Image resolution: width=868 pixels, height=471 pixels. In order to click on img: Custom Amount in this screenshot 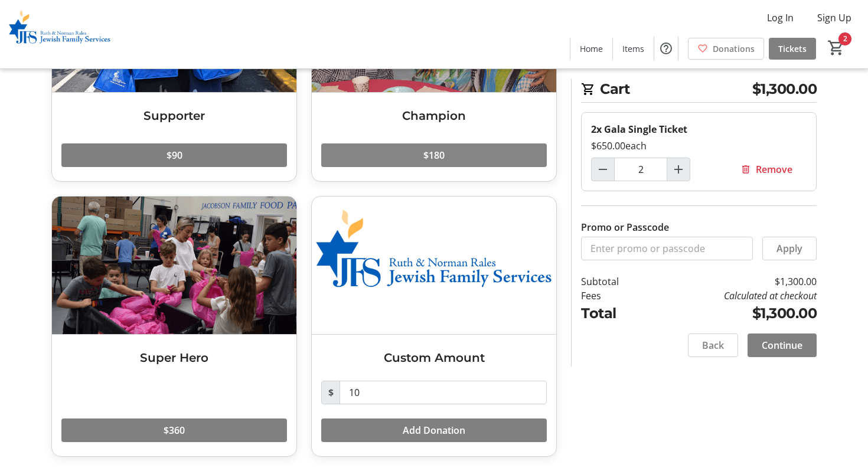, I will do `click(434, 265)`.